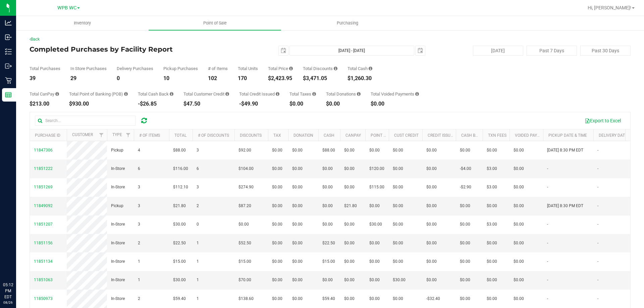 The width and height of the screenshot is (644, 308). I want to click on div: Total Price, so click(280, 68).